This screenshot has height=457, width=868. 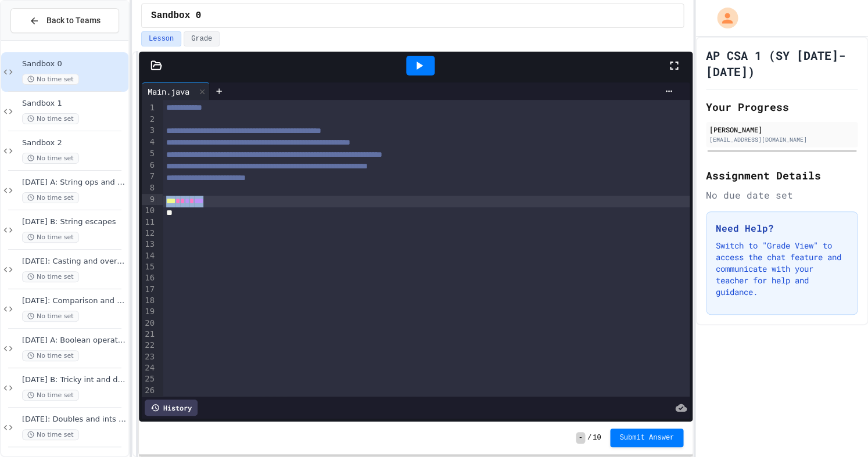 What do you see at coordinates (781, 269) in the screenshot?
I see `p: Switch to "Grade View" to access the chat feature and communicate with your teacher for help and ...` at bounding box center [781, 269].